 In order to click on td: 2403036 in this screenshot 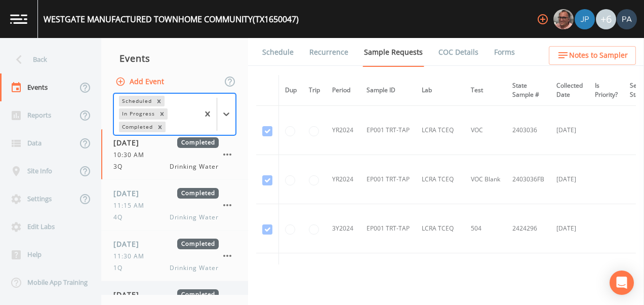, I will do `click(528, 130)`.